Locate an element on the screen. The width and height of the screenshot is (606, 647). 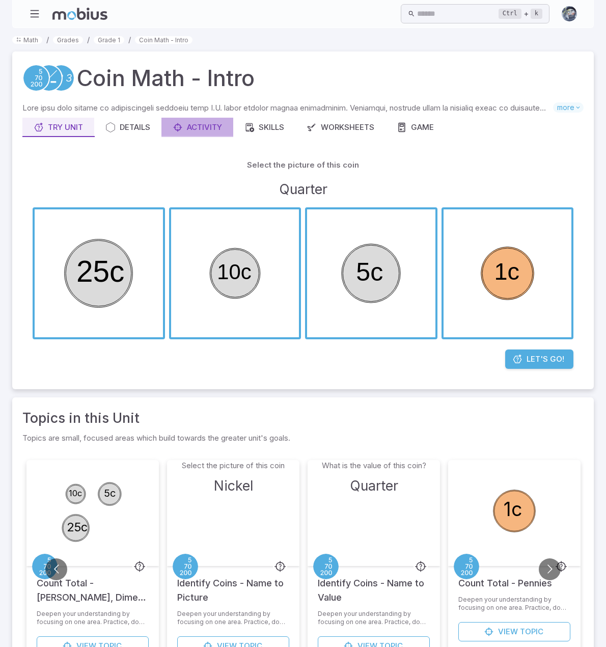
h3: Nickel is located at coordinates (233, 485).